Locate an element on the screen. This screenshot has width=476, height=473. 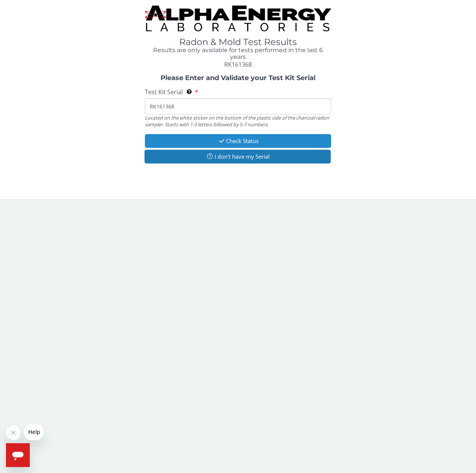
span: Test Kit Serial is located at coordinates (164, 92).